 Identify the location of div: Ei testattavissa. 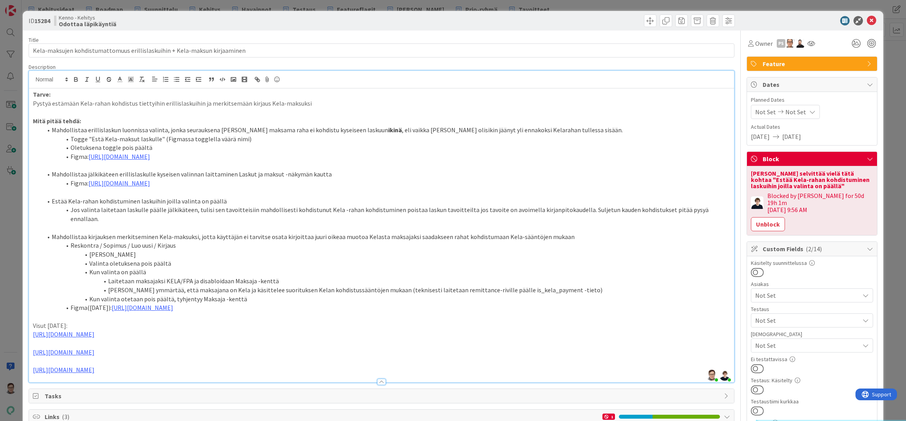
(812, 359).